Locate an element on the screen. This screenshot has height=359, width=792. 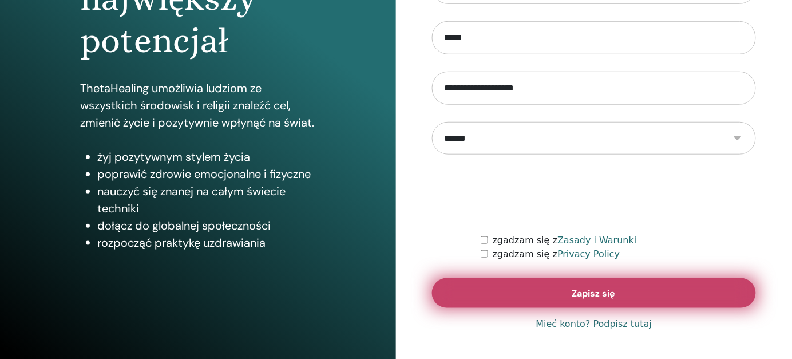
a: Mieć konto? Podpisz tutaj is located at coordinates (594, 324).